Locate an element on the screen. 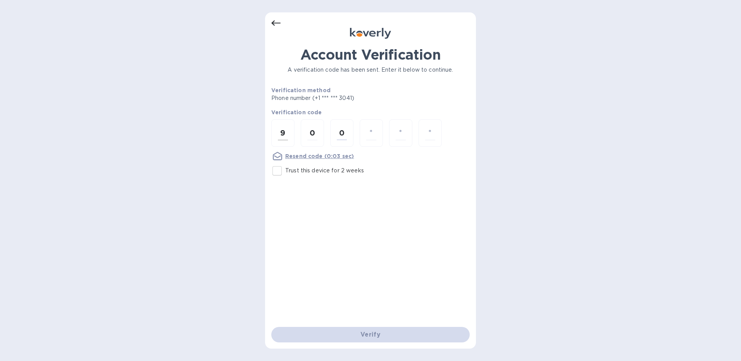 The width and height of the screenshot is (741, 361). b: Verification method is located at coordinates (301, 90).